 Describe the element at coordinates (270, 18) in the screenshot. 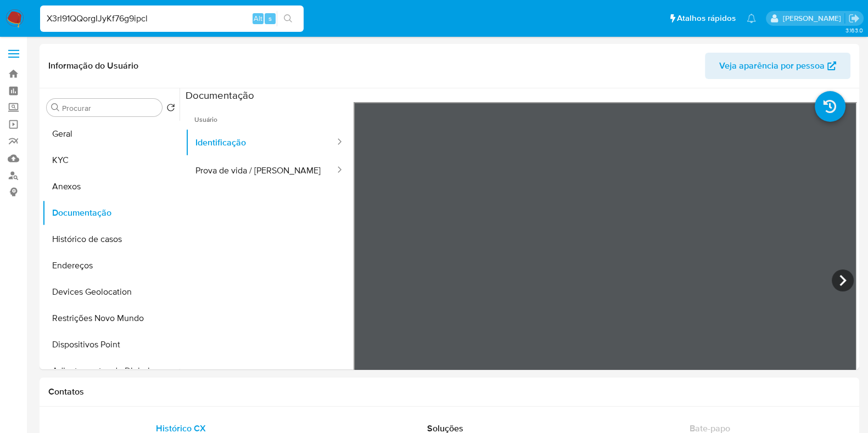

I see `span: s` at that location.